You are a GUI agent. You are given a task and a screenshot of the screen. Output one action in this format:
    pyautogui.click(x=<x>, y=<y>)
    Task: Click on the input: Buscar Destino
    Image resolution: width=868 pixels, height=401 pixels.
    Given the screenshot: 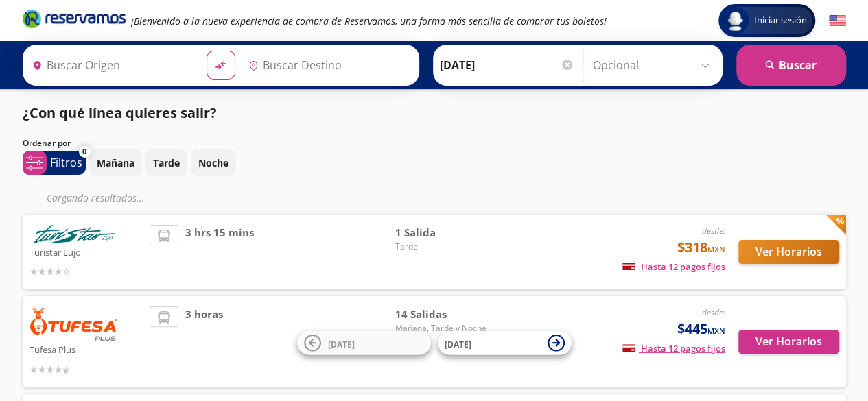 What is the action you would take?
    pyautogui.click(x=327, y=65)
    